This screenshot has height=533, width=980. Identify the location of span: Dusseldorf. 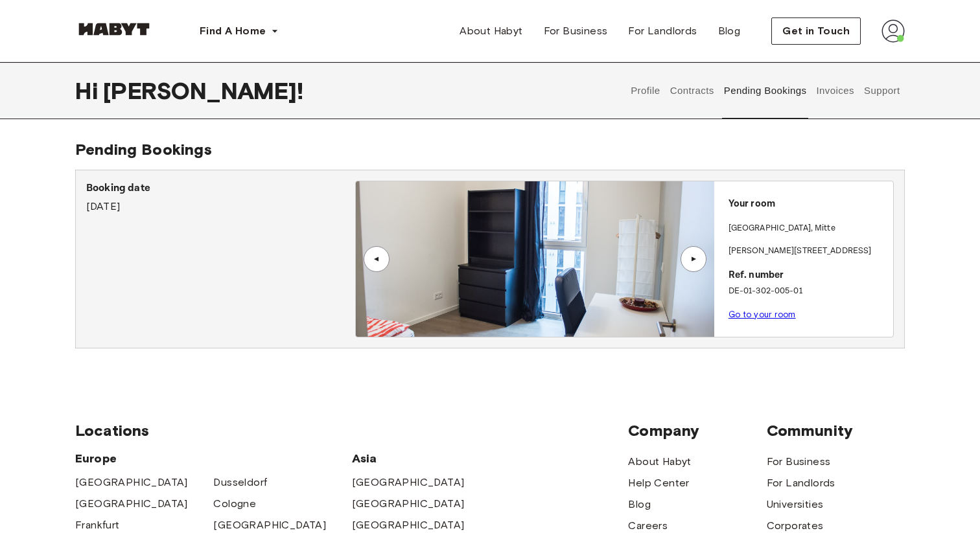
(239, 482).